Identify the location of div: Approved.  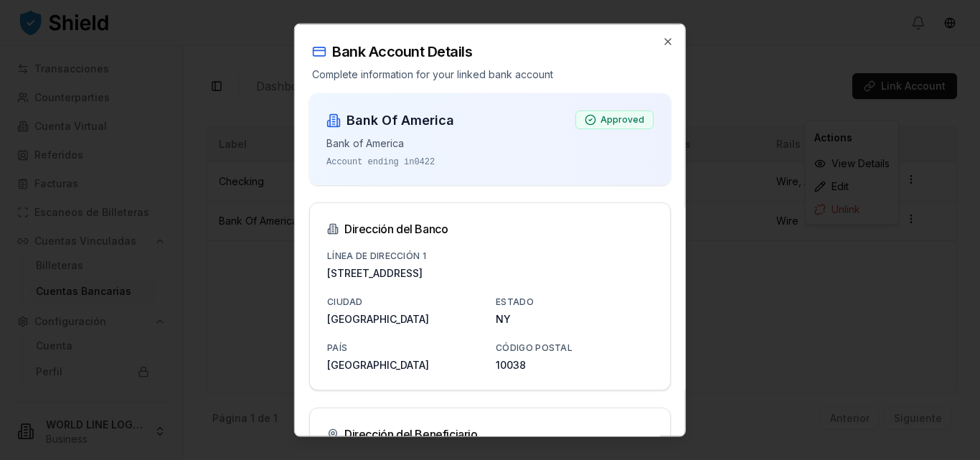
(614, 119).